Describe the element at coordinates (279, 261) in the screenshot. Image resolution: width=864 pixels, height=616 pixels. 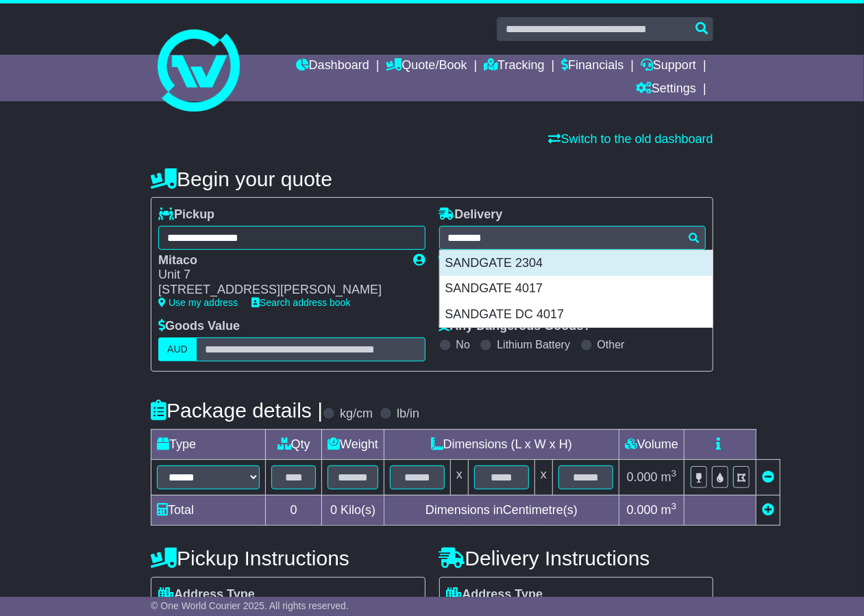
I see `div: Mitaco` at that location.